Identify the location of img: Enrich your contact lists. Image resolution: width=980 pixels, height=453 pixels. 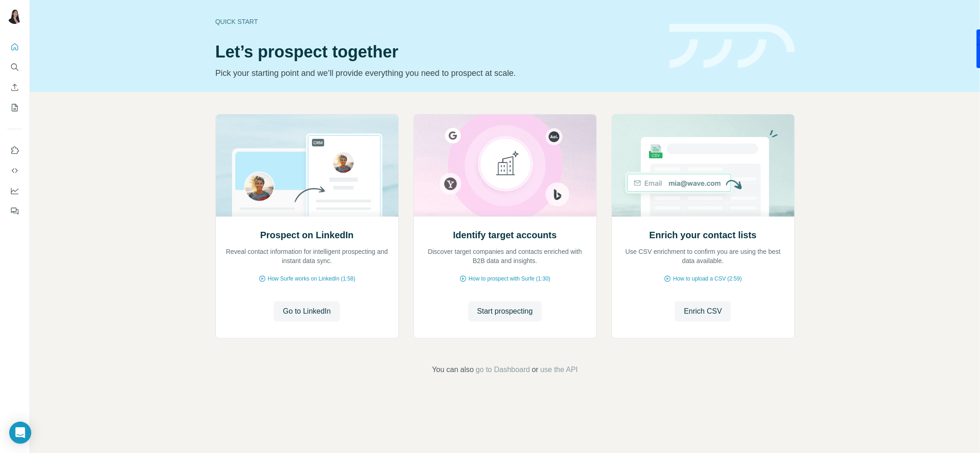
(703, 166).